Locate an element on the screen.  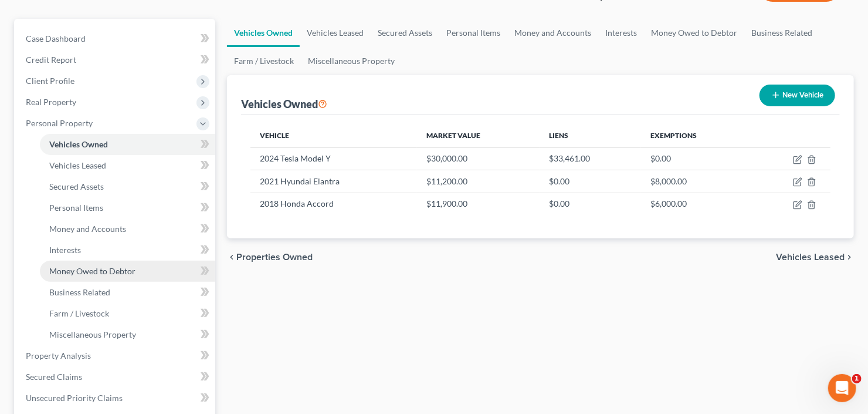
a: Case Dashboard is located at coordinates (115, 38).